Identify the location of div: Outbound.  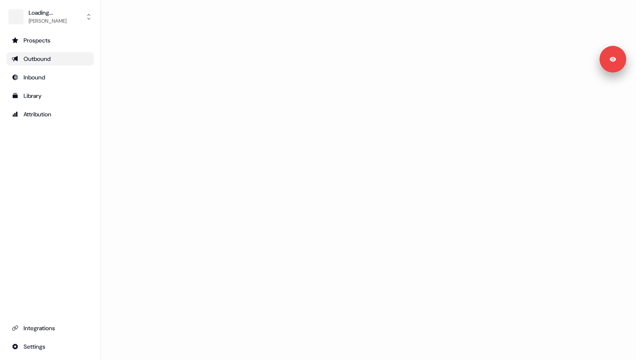
(50, 59).